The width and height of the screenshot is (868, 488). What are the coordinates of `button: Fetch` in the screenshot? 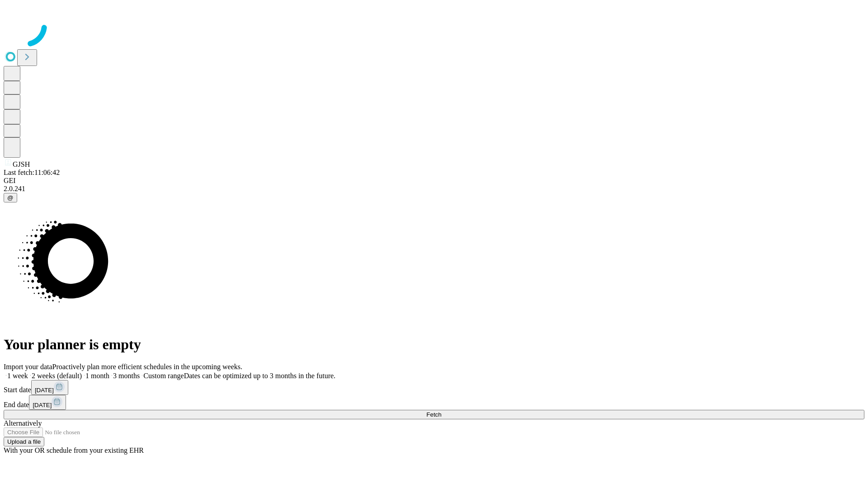 It's located at (434, 415).